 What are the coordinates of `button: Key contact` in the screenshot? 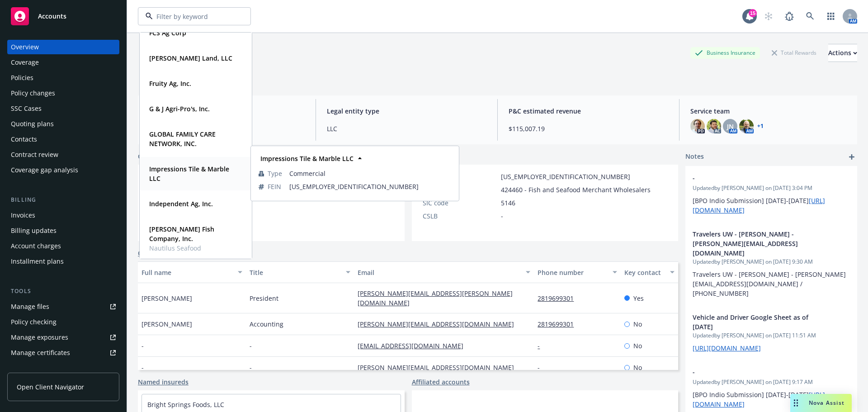 It's located at (649, 273).